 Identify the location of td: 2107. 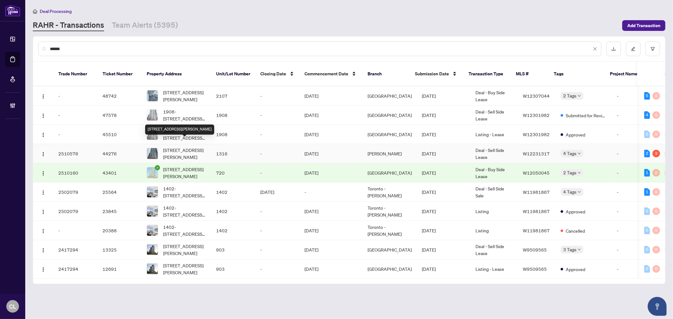
(233, 96).